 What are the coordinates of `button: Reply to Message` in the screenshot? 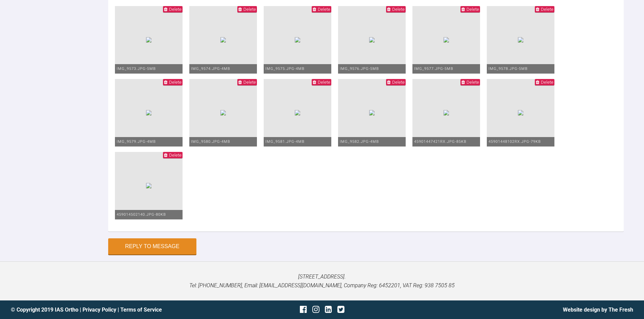 It's located at (152, 246).